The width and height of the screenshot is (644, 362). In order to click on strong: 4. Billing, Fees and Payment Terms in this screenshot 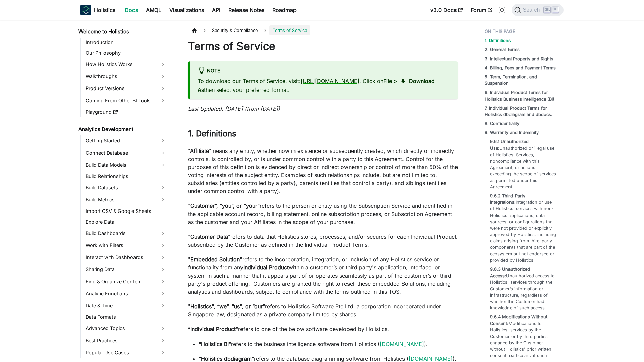, I will do `click(520, 68)`.